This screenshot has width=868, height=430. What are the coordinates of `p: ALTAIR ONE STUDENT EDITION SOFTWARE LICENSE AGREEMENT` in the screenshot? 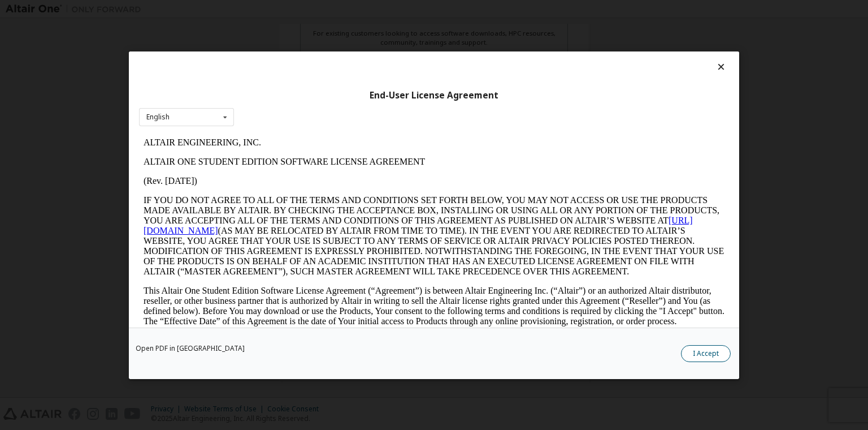 It's located at (295, 29).